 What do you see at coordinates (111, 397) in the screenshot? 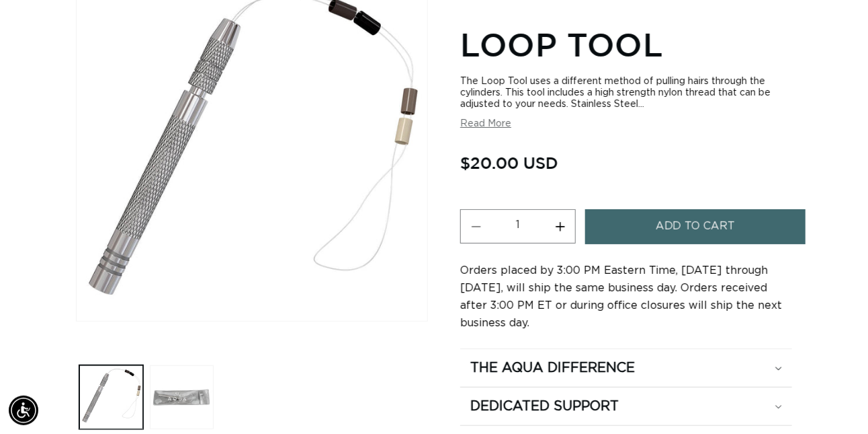
I see `button: Load image 1 in gallery view` at bounding box center [111, 397].